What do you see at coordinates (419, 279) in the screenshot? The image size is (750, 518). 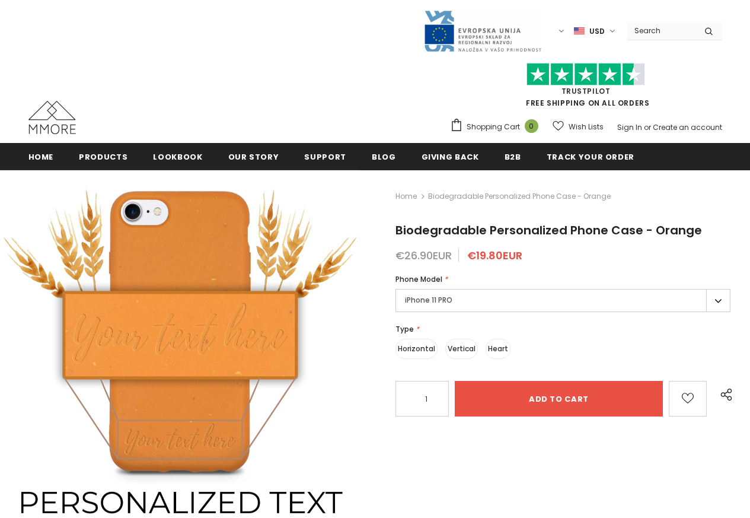 I see `span: Phone Model` at bounding box center [419, 279].